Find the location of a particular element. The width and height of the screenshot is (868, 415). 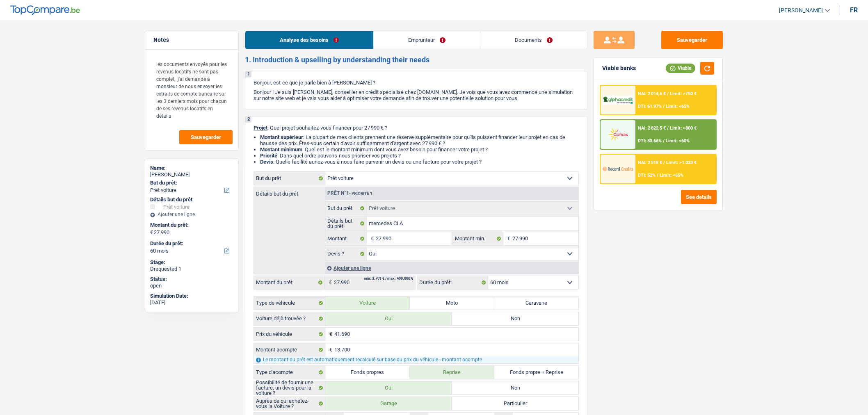

span: DTI: 53.66% is located at coordinates (650, 141).